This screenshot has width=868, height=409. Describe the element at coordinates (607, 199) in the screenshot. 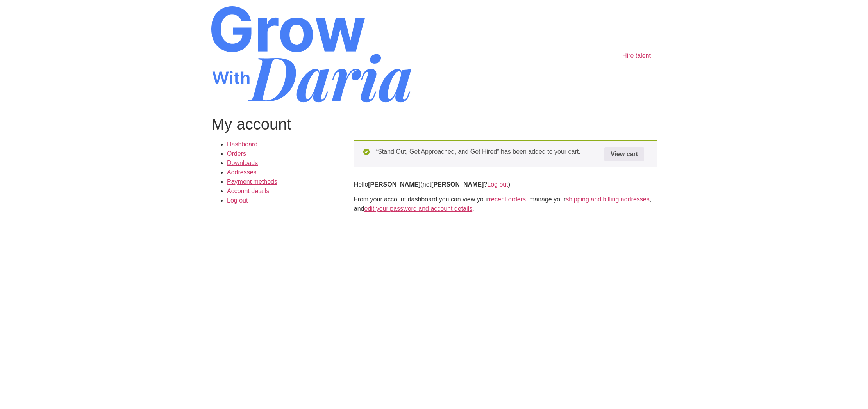

I see `a: shipping and billing addresses` at that location.